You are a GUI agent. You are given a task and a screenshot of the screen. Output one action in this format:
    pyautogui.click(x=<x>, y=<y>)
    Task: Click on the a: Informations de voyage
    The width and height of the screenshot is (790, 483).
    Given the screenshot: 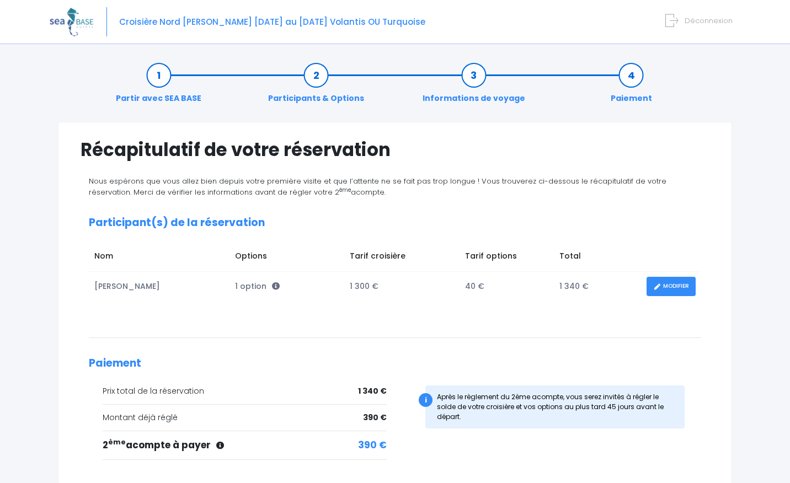 What is the action you would take?
    pyautogui.click(x=474, y=87)
    